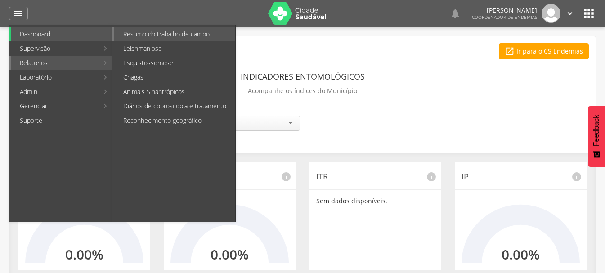 The height and width of the screenshot is (273, 605). I want to click on p: ITR, so click(375, 177).